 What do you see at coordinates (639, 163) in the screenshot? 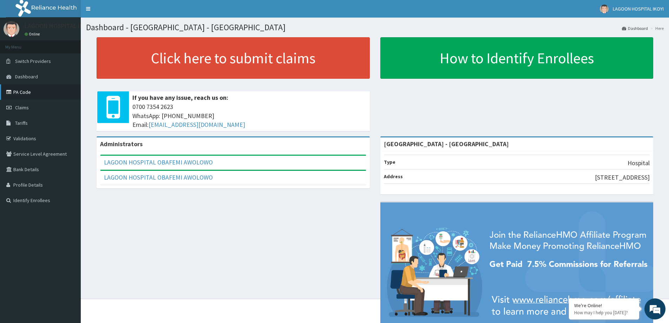
I see `p: Hospital` at bounding box center [639, 163].